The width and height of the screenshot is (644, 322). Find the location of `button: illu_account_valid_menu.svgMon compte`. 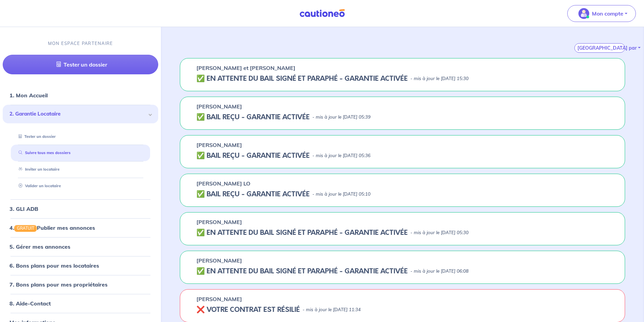

button: illu_account_valid_menu.svgMon compte is located at coordinates (601, 13).